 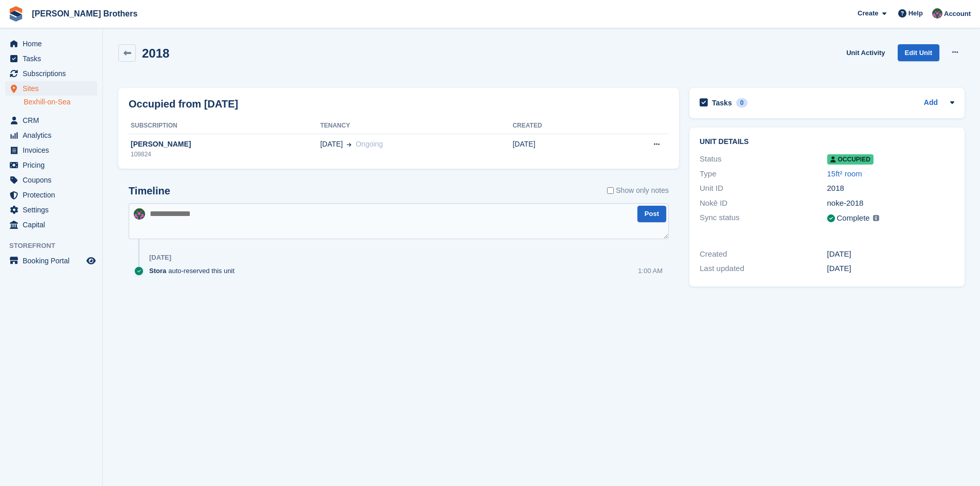 I want to click on h2: Timeline, so click(x=149, y=191).